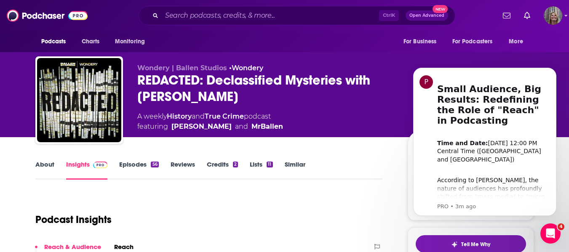 The image size is (569, 252). I want to click on a: REDACTED: Declassified Mysteries with Luke Lamana, so click(79, 100).